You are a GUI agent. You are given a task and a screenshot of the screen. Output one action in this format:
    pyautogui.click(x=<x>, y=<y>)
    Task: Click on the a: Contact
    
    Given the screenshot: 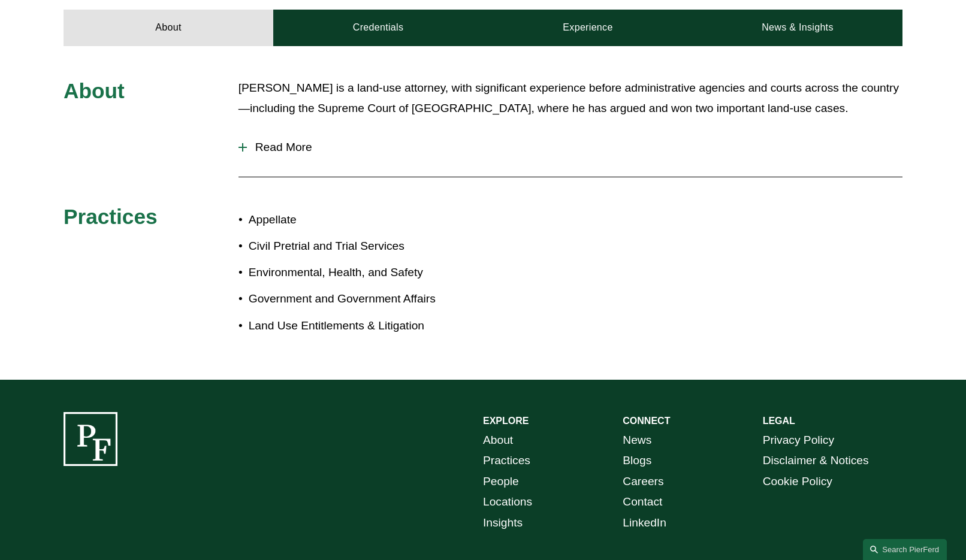 What is the action you would take?
    pyautogui.click(x=643, y=502)
    